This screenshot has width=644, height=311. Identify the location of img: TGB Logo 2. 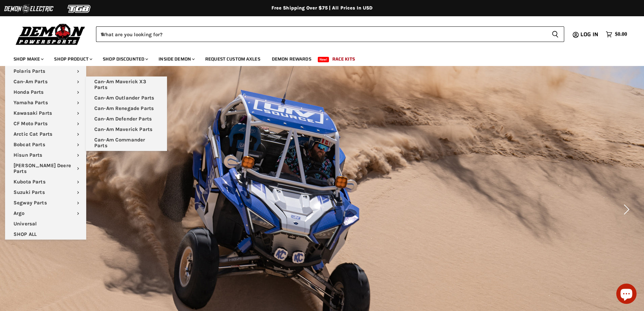
(80, 9).